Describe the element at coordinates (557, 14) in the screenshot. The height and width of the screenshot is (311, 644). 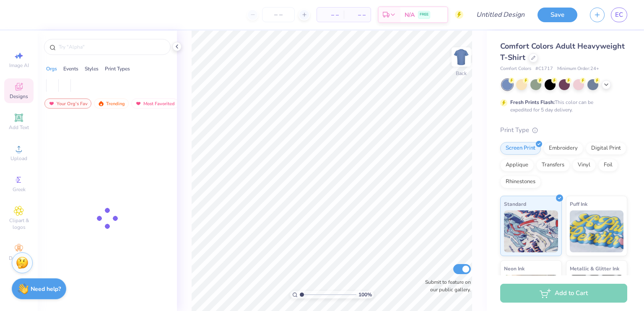
I see `button: Save` at that location.